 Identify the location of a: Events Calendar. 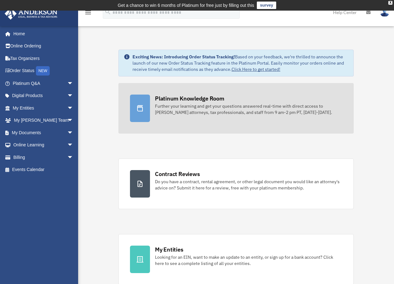
(43, 170).